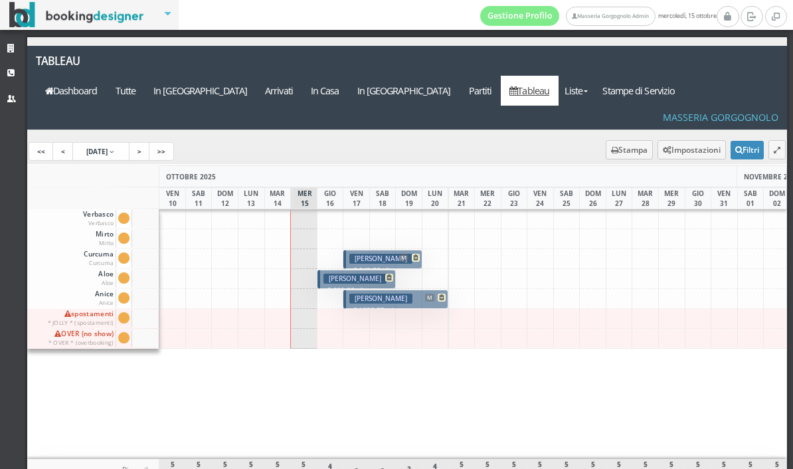 The image size is (793, 469). Describe the element at coordinates (639, 90) in the screenshot. I see `a: Stampe di Servizio` at that location.